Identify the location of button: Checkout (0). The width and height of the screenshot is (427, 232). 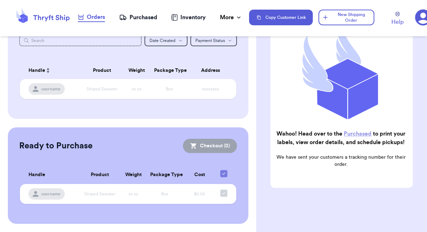
(210, 146).